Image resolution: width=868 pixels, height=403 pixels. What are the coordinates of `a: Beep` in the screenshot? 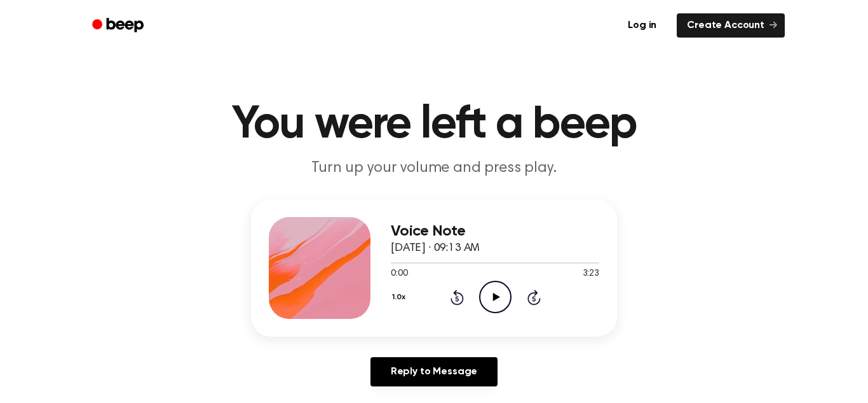 It's located at (118, 25).